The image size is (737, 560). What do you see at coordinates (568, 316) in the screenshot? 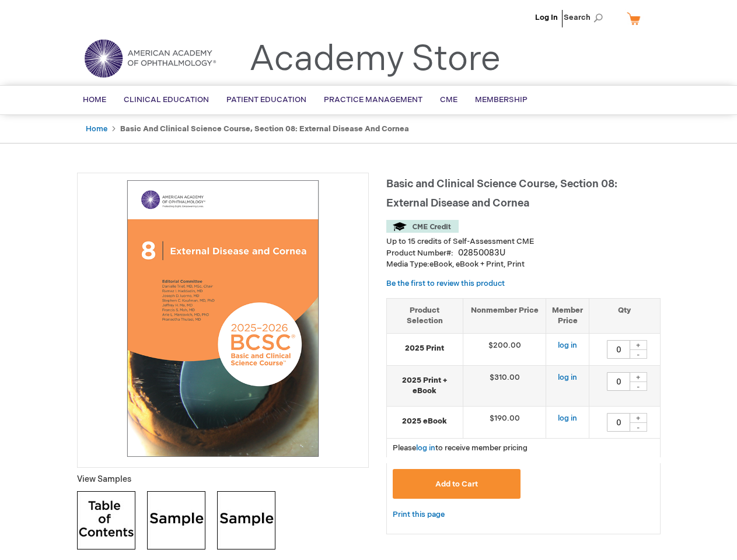
I see `th: Member Price` at bounding box center [568, 316].